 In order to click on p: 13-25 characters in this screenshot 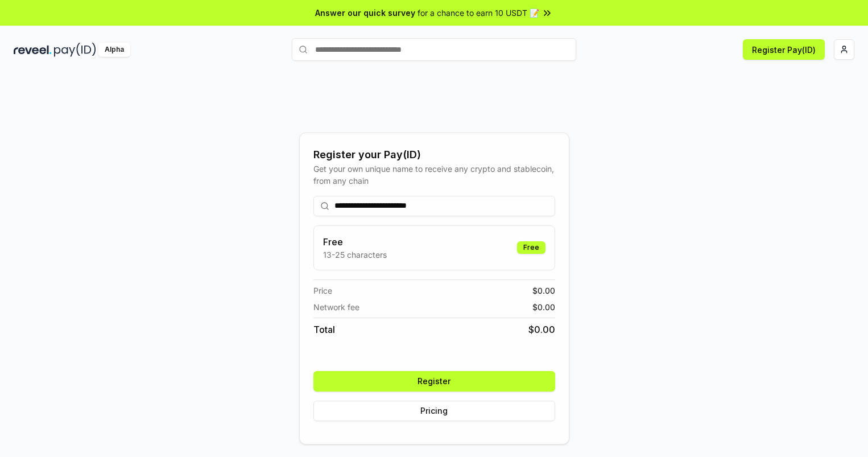, I will do `click(355, 255)`.